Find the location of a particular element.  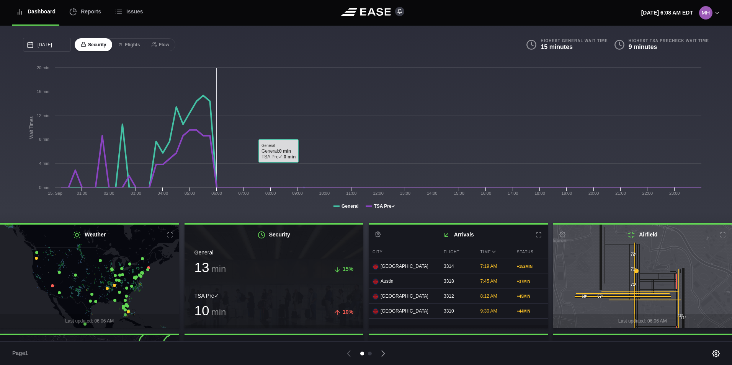

div: 3318 is located at coordinates (457, 281).